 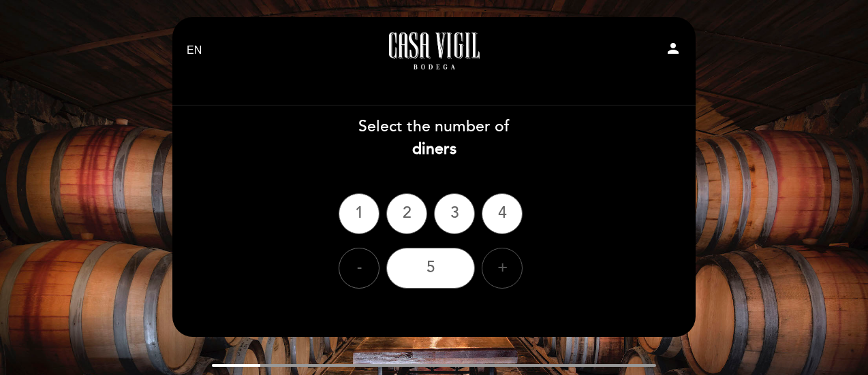 I want to click on div: 4, so click(x=502, y=214).